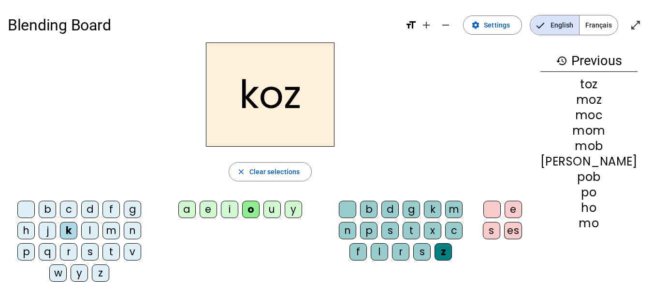 The image size is (653, 289). Describe the element at coordinates (432, 231) in the screenshot. I see `div: x` at that location.